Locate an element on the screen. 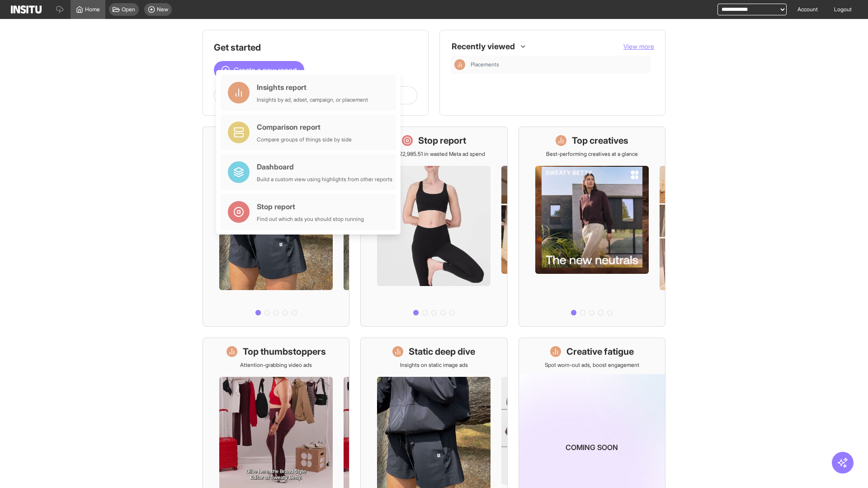  h1: Static deep dive is located at coordinates (441, 352).